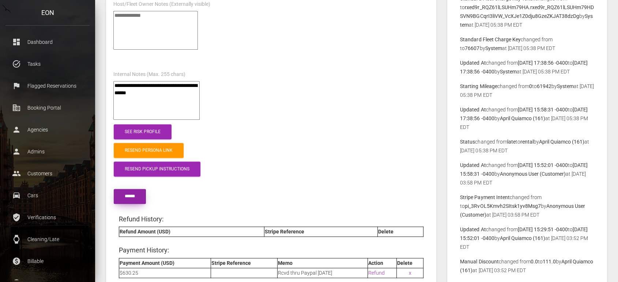  I want to click on a: flag Flagged Reservations, so click(48, 86).